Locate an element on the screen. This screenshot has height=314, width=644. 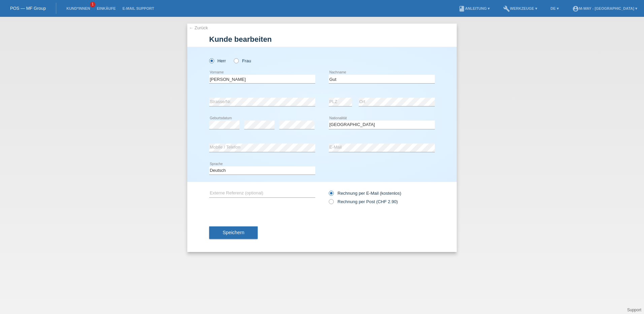
input: Rechnung per Post (CHF 2.90) is located at coordinates (331, 203).